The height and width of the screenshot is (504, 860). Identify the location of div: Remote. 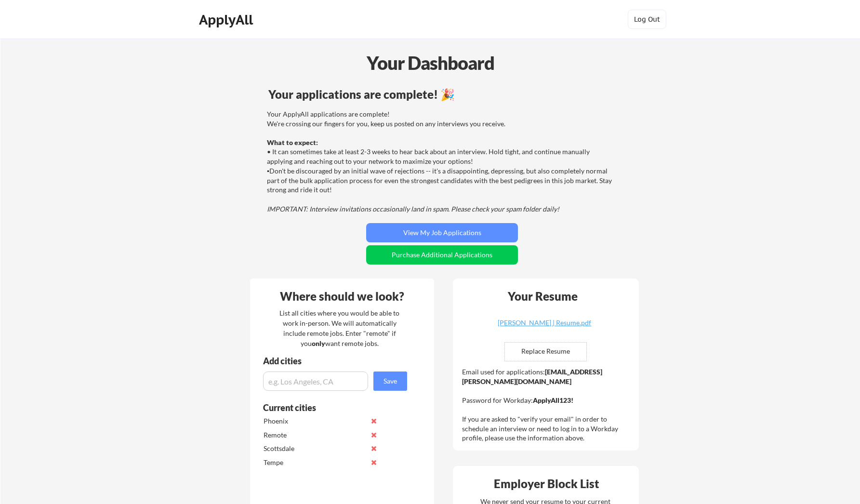
(314, 435).